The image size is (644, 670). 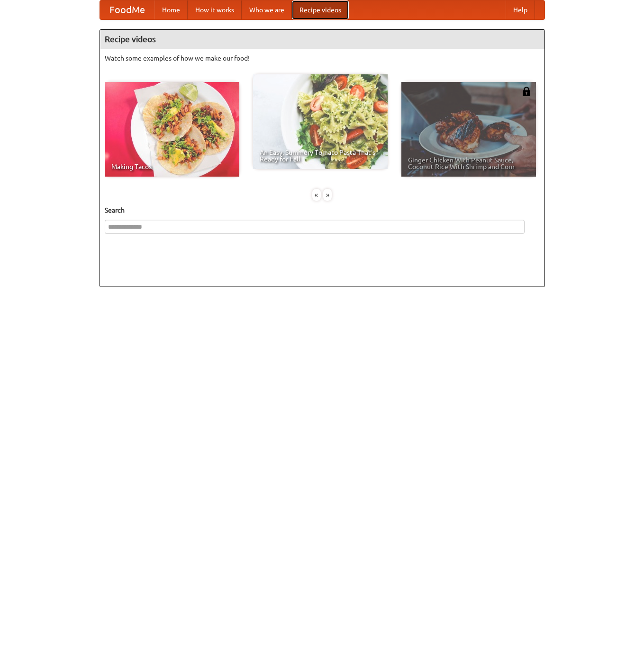 I want to click on a: Who we are, so click(x=267, y=10).